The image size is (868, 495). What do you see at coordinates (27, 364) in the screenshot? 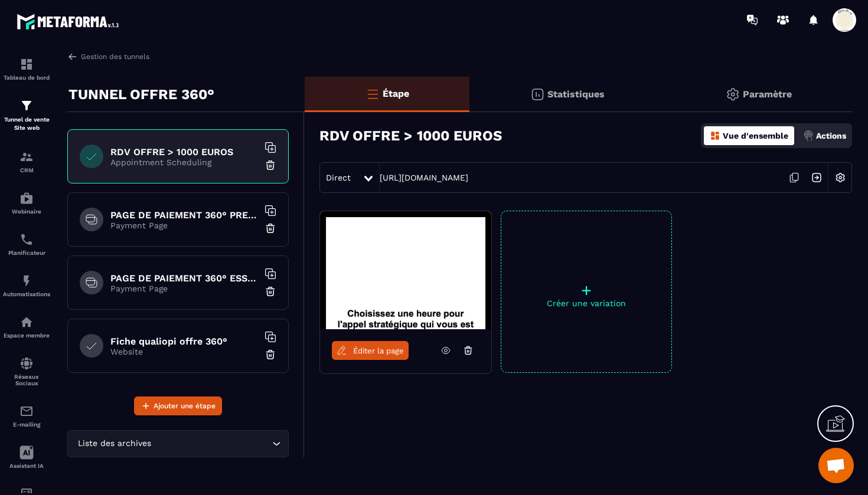
I see `img: social-network` at bounding box center [27, 364].